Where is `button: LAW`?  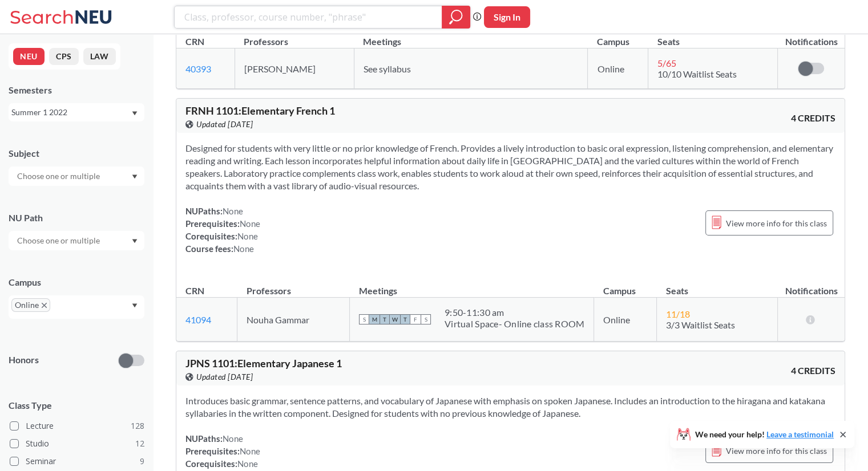 button: LAW is located at coordinates (99, 56).